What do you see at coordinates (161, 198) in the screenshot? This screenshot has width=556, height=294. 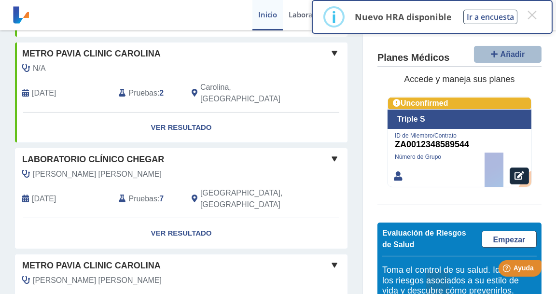 I see `b: 7` at bounding box center [161, 198].